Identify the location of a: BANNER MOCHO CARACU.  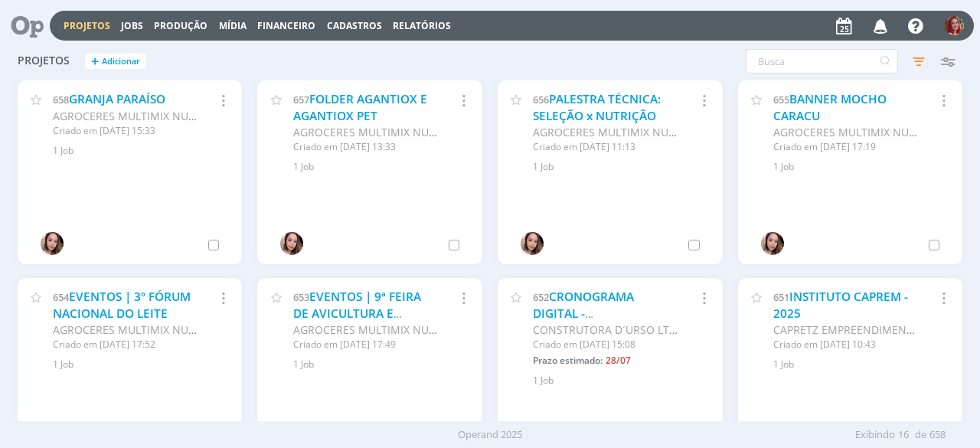
(830, 107).